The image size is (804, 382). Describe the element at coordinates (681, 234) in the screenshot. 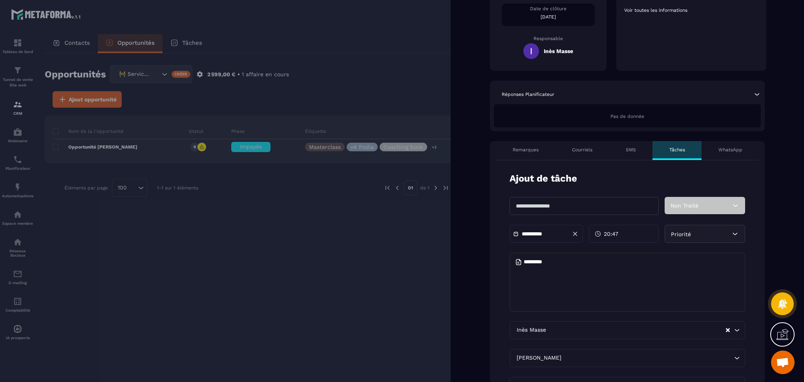

I see `span: Priorité` at that location.